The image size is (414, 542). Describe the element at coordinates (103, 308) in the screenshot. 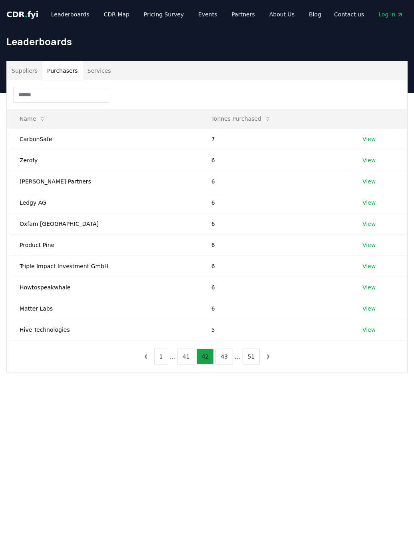

I see `td: Matter Labs` at that location.